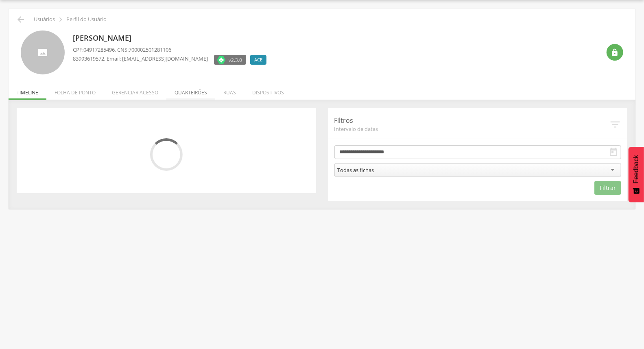 Image resolution: width=644 pixels, height=349 pixels. Describe the element at coordinates (150, 50) in the screenshot. I see `span: 700002501281106` at that location.